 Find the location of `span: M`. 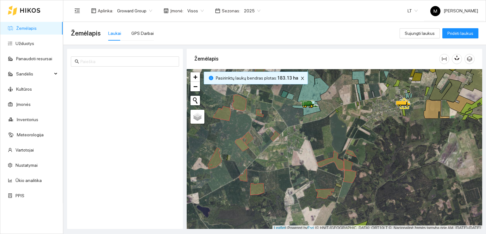

span: M is located at coordinates (436, 11).